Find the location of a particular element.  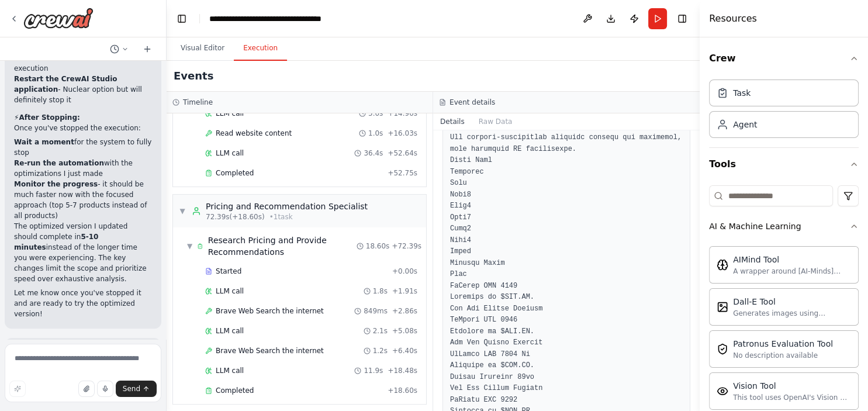

span: 2.1s is located at coordinates (380, 331).